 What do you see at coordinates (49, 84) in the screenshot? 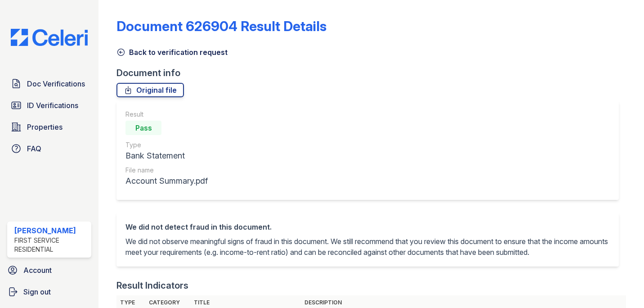
I see `a: Doc Verifications` at bounding box center [49, 84].